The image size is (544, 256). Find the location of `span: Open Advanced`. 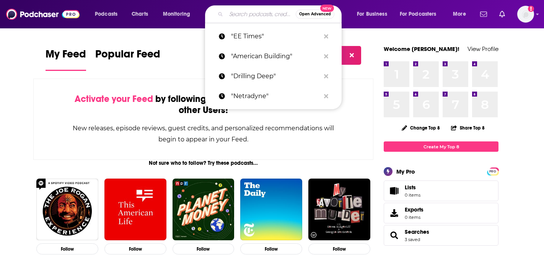

span: Open Advanced is located at coordinates (315, 14).